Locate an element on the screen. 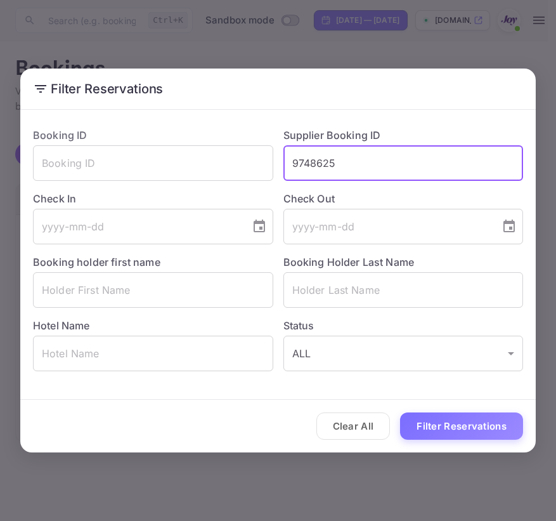 The width and height of the screenshot is (556, 521). button: Filter Reservations is located at coordinates (462, 426).